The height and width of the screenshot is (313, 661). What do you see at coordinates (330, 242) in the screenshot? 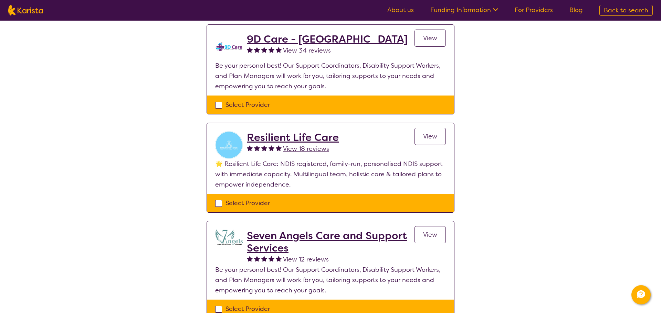
I see `h2: Seven Angels Care and Support Services` at bounding box center [330, 242].